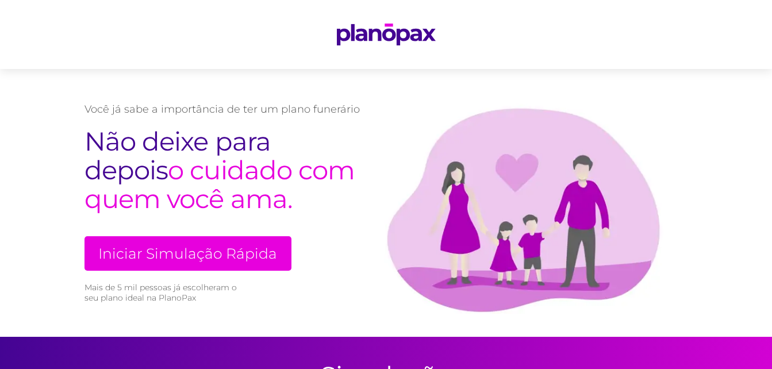 This screenshot has height=369, width=772. What do you see at coordinates (222, 109) in the screenshot?
I see `p: Você já sabe a importância de ter um plano funerário` at bounding box center [222, 109].